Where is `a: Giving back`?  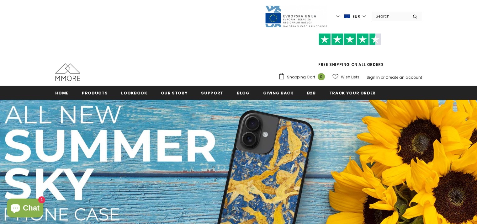
a: Giving back is located at coordinates (278, 93).